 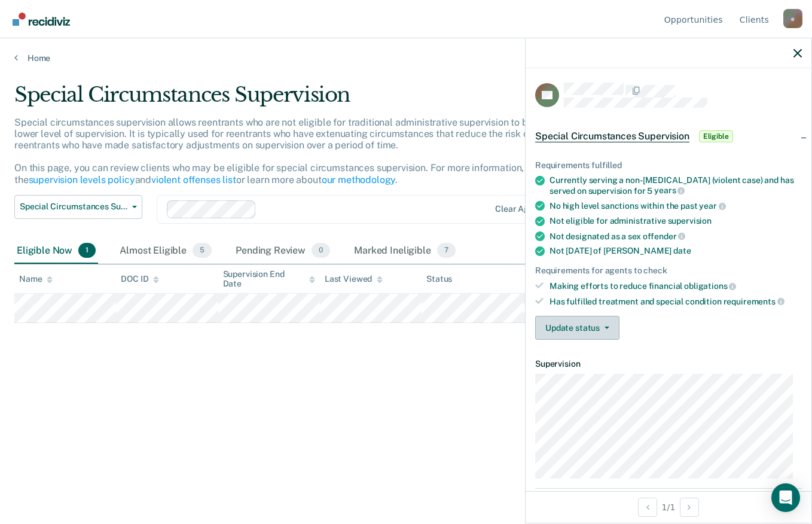 What do you see at coordinates (676, 286) in the screenshot?
I see `div: Making efforts to reduce financial` at bounding box center [676, 286].